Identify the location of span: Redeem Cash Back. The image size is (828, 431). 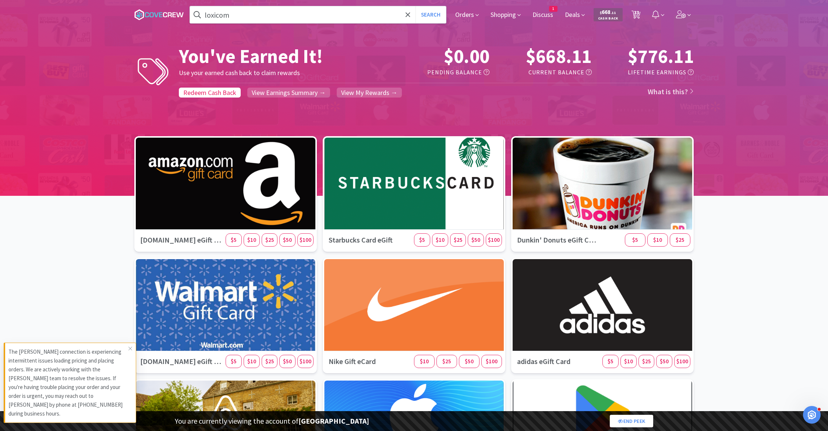
(210, 92).